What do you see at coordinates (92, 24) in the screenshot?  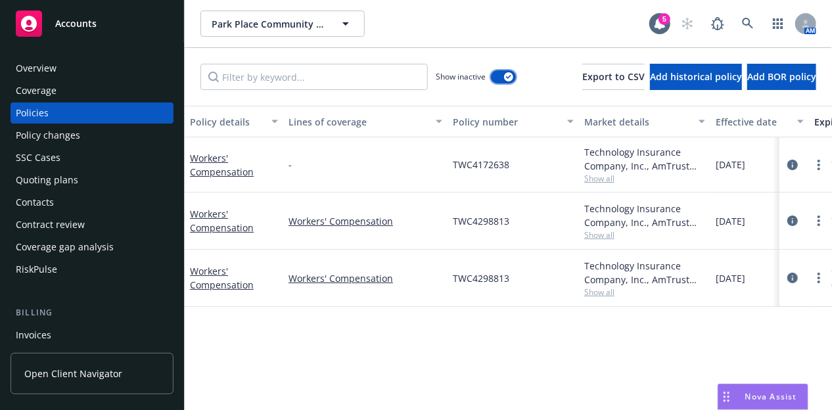 I see `a: Accounts` at bounding box center [92, 24].